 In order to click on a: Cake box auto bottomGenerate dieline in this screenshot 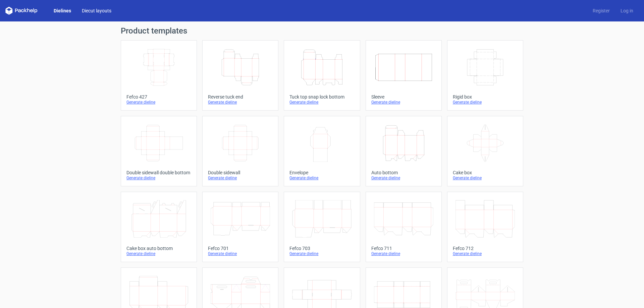, I will do `click(159, 227)`.